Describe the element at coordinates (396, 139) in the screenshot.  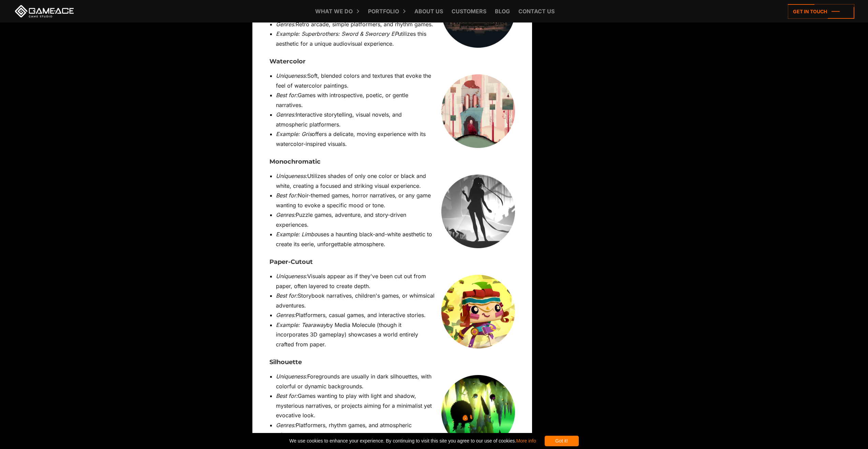
I see `li: offers a delicate, moving experience with its watercolor-inspired visuals.` at that location.